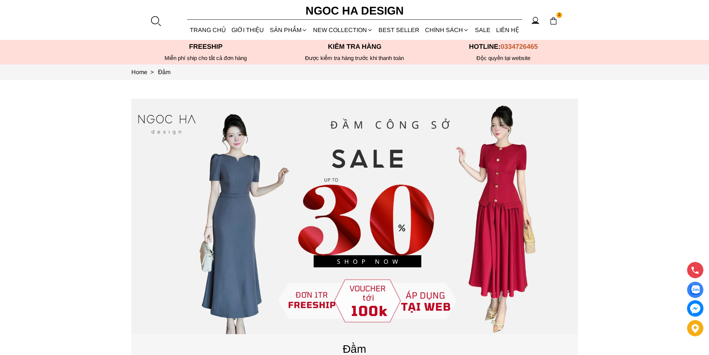  Describe the element at coordinates (343, 30) in the screenshot. I see `a: NEW COLLECTION` at that location.